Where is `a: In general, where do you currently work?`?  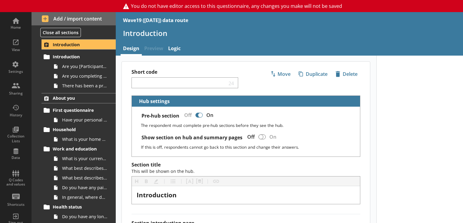 a: In general, where do you currently work? is located at coordinates (83, 198).